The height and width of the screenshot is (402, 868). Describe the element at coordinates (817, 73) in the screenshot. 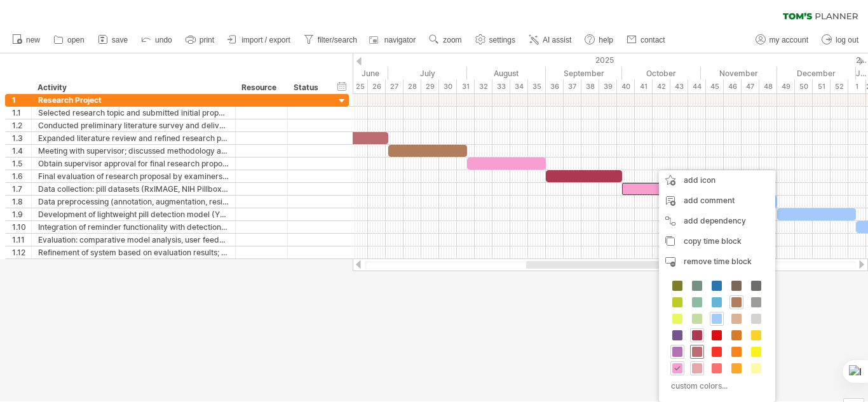

I see `div: December 2025` at that location.